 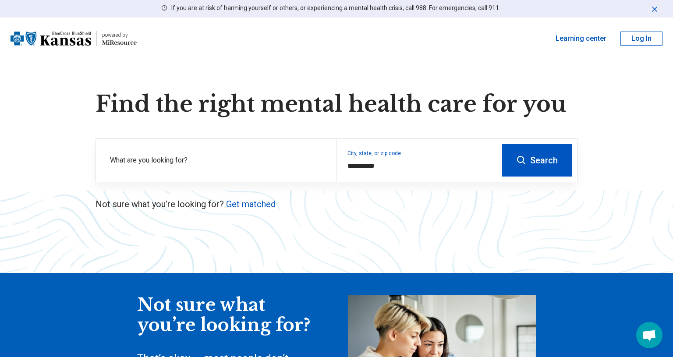 What do you see at coordinates (336, 204) in the screenshot?
I see `p: Not sure what you’re looking for?` at bounding box center [336, 204].